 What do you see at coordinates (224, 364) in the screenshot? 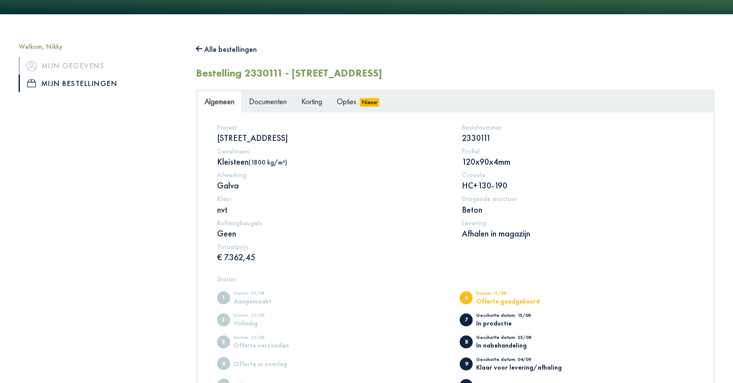
I see `span: Offerte in overleg` at bounding box center [224, 364].